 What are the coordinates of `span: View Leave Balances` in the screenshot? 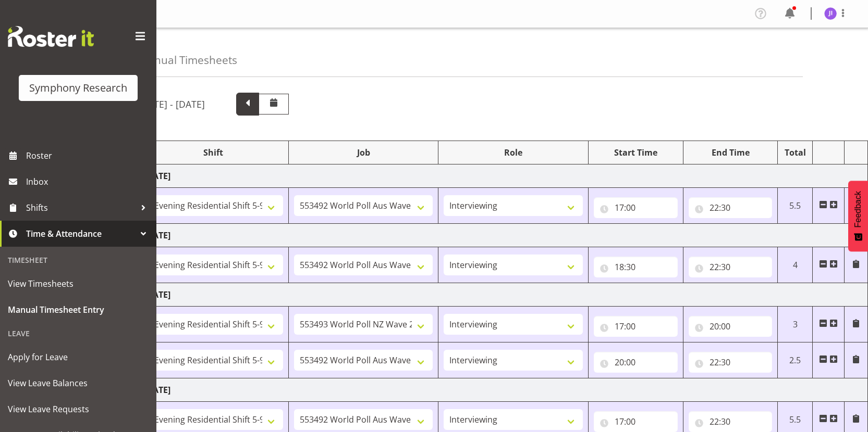 It's located at (78, 383).